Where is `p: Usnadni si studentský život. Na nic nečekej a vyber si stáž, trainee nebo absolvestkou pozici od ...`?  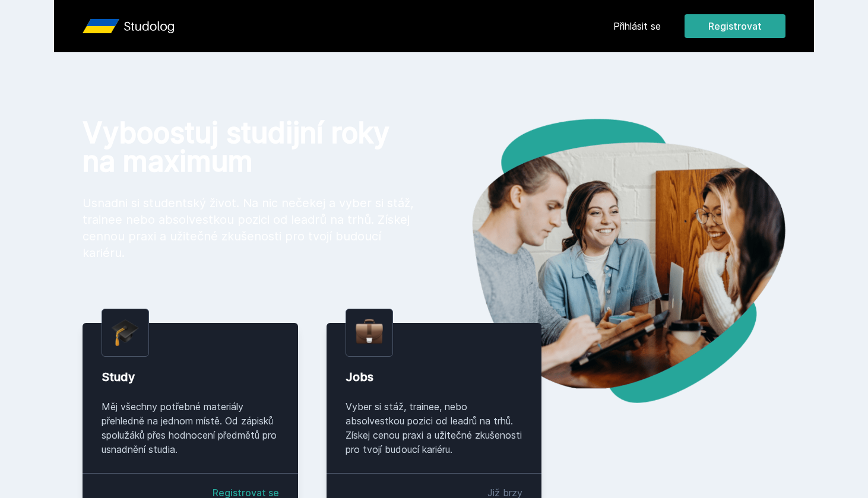
p: Usnadni si studentský život. Na nic nečekej a vyber si stáž, trainee nebo absolvestkou pozici od ... is located at coordinates (249, 228).